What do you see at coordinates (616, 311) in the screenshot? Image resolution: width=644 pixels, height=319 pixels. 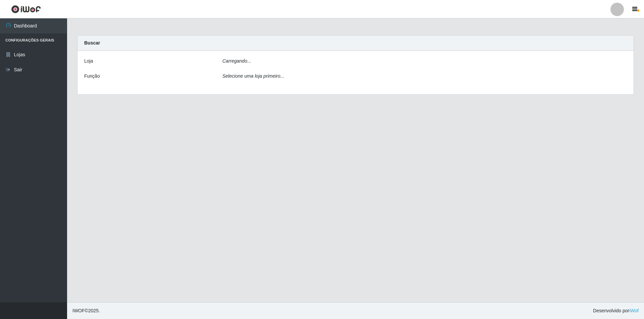 I see `span: Desenvolvido por` at bounding box center [616, 311].